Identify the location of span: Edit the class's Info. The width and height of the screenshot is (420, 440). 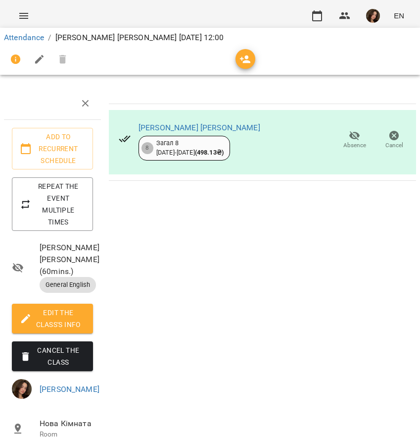
(52, 318).